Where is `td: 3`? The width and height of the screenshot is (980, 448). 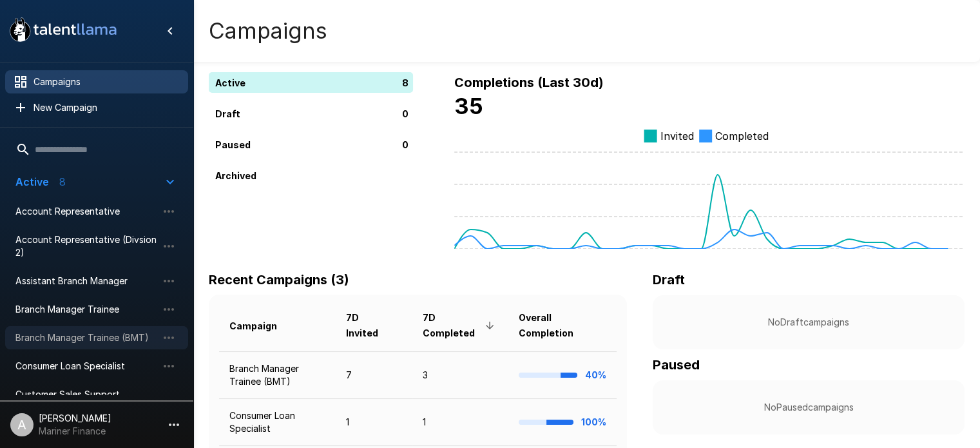 td: 3 is located at coordinates (461, 374).